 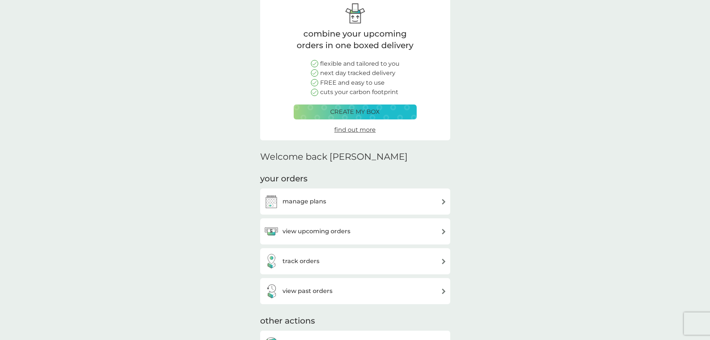 What do you see at coordinates (307, 291) in the screenshot?
I see `h3: view past orders` at bounding box center [307, 291].